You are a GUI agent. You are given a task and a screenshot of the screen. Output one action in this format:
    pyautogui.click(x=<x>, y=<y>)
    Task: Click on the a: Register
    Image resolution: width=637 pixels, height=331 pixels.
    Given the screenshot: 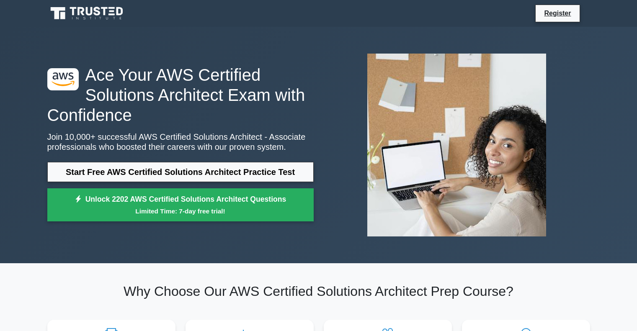 What is the action you would take?
    pyautogui.click(x=557, y=13)
    